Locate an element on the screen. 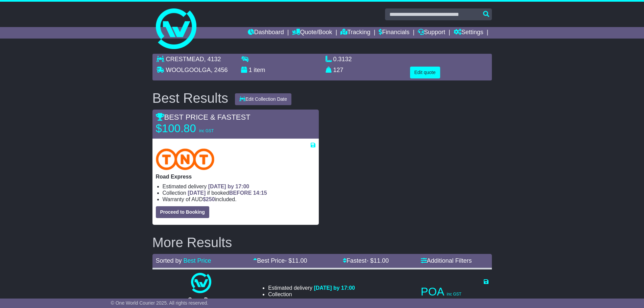 Image resolution: width=644 pixels, height=308 pixels. p: Road Express is located at coordinates (236, 176).